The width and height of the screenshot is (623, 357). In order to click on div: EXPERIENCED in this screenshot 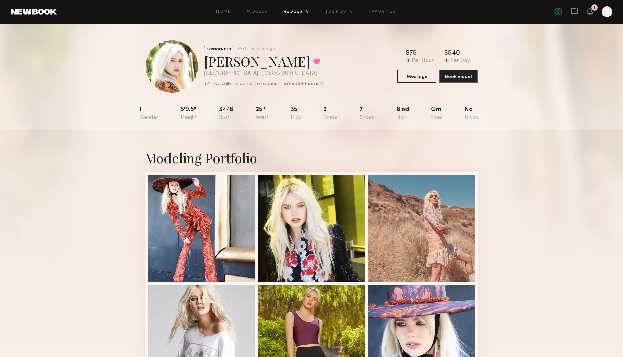, I will do `click(219, 49)`.